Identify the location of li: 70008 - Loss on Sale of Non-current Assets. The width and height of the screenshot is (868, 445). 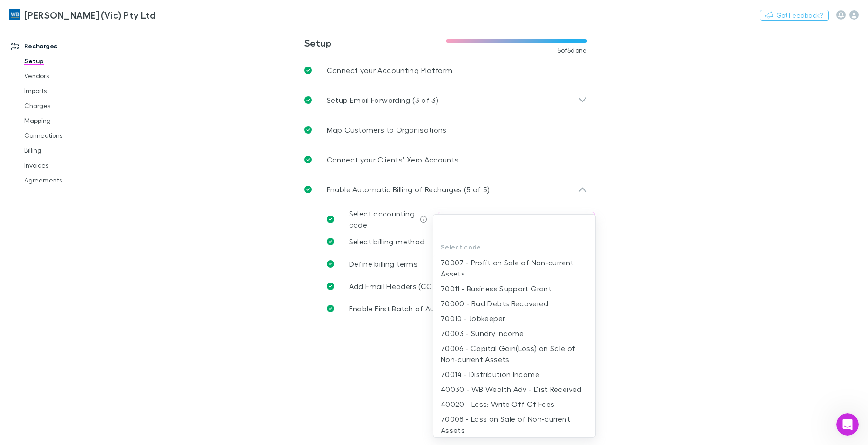
(514, 425).